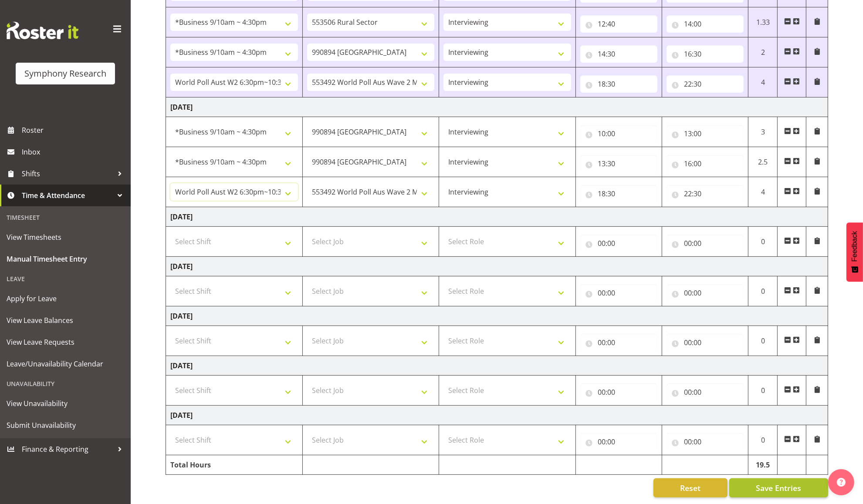  Describe the element at coordinates (66, 364) in the screenshot. I see `span: Leave/Unavailability Calendar` at that location.